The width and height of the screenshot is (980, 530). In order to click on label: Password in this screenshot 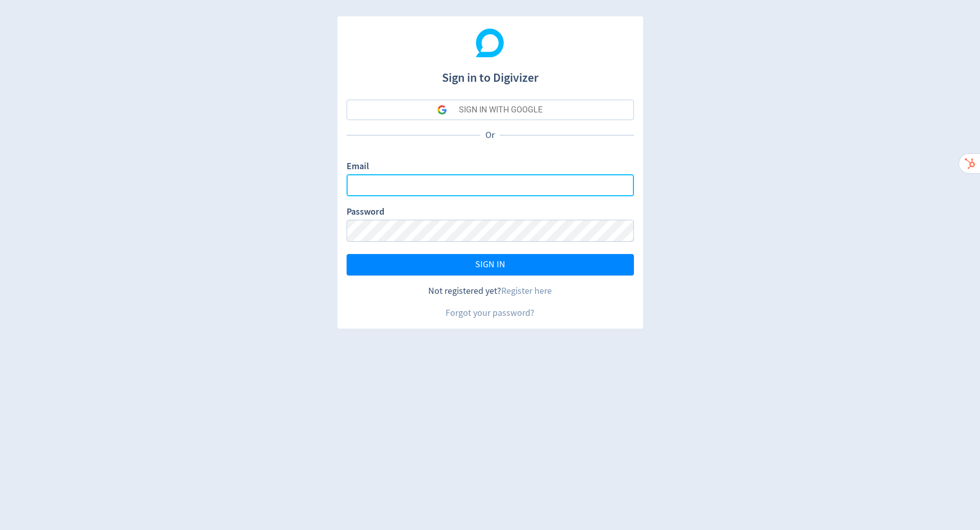, I will do `click(365, 213)`.